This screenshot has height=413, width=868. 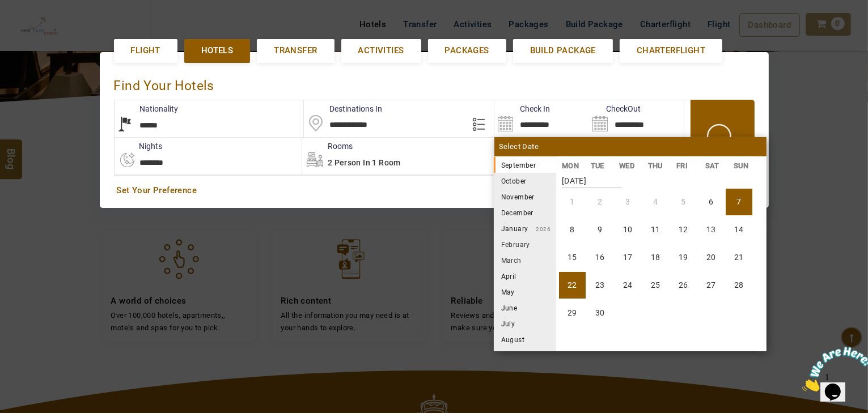 I want to click on li: SUN, so click(x=742, y=166).